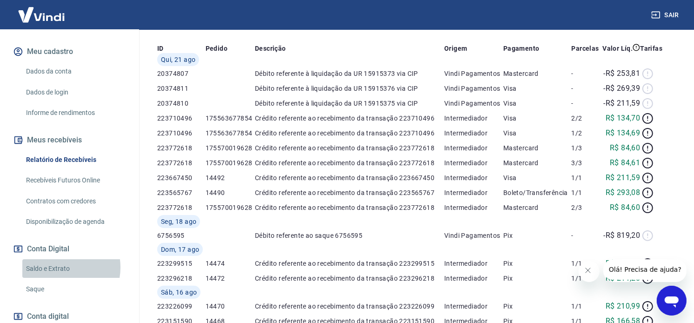 This screenshot has height=323, width=694. I want to click on p: 1/3, so click(586, 148).